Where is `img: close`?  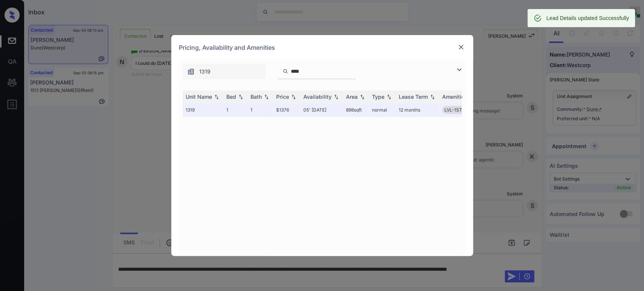 img: close is located at coordinates (461, 47).